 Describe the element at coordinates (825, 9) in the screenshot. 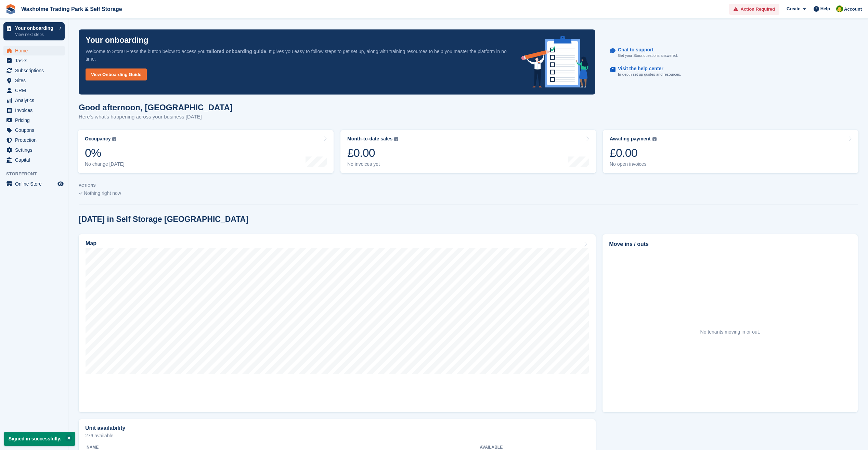

I see `span: Help` at that location.